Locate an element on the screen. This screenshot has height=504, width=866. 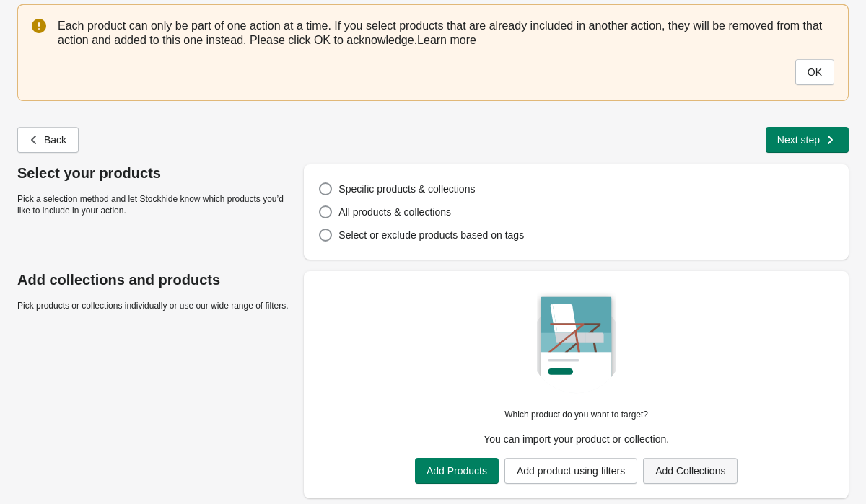
p: Which product do you want to target? is located at coordinates (576, 414).